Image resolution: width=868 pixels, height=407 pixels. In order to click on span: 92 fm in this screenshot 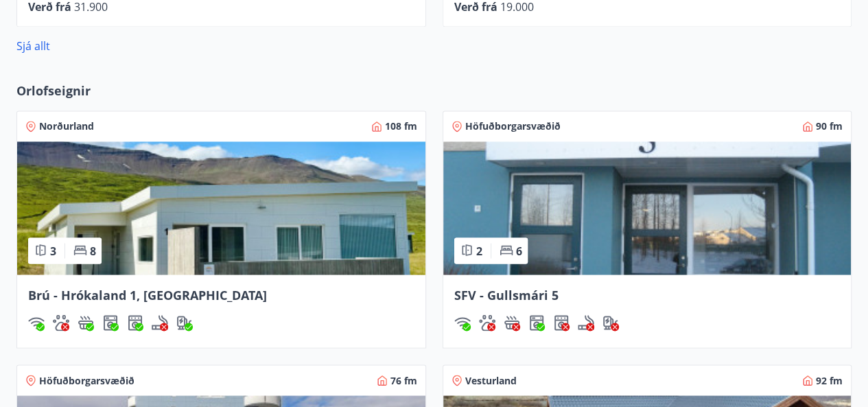, I will do `click(828, 380)`.